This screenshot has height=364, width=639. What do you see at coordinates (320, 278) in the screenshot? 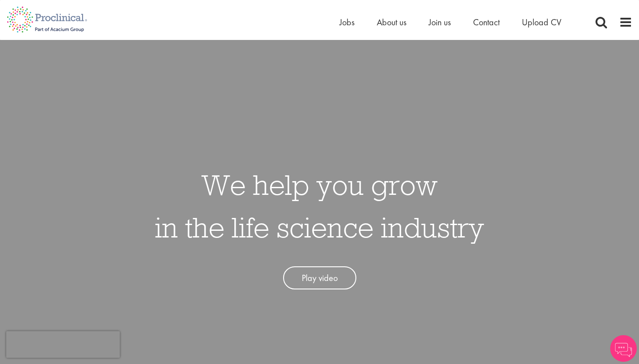
I see `a: Play video` at bounding box center [320, 278].